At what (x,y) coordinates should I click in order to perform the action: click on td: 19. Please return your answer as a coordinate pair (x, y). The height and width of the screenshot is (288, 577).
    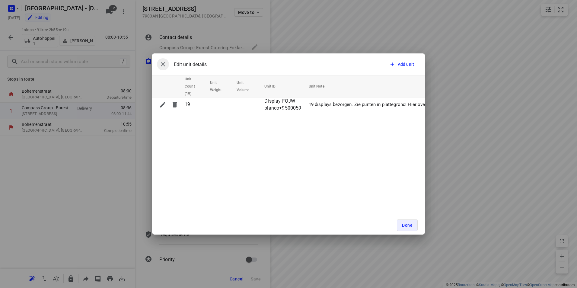
    Looking at the image, I should click on (195, 105).